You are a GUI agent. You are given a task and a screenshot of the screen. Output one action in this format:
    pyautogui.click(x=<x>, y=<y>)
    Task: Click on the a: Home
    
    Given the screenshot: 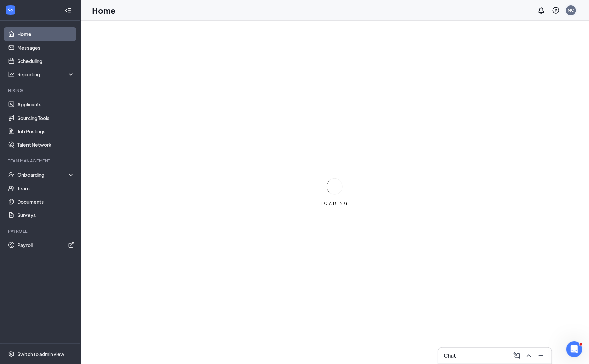 What is the action you would take?
    pyautogui.click(x=46, y=35)
    